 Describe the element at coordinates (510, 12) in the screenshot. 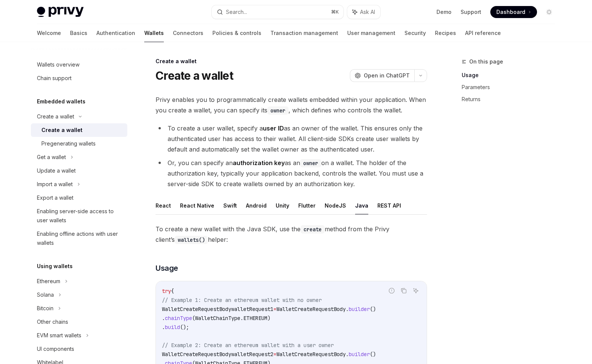

I see `span: Dashboard` at that location.